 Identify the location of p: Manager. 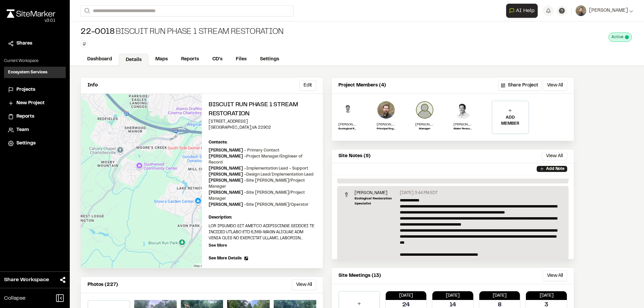
(425, 129).